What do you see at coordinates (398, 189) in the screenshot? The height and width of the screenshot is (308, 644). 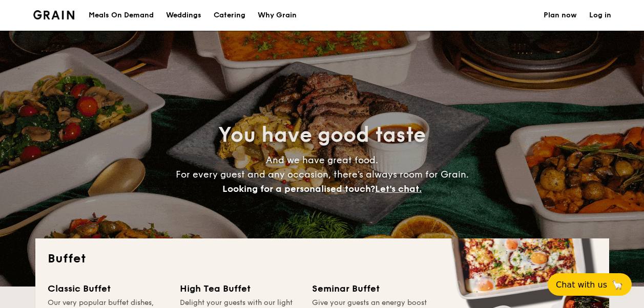 I see `span: Let's chat.` at bounding box center [398, 189].